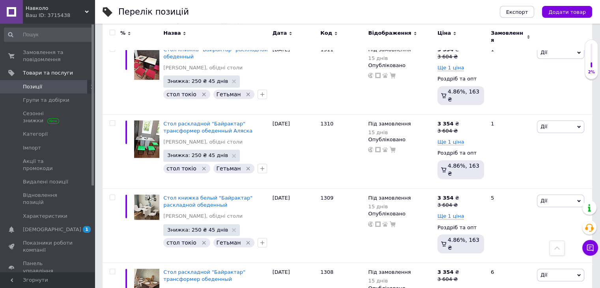  I want to click on a: Стол книжка "Байрактар" раскладной обеденный, so click(215, 53).